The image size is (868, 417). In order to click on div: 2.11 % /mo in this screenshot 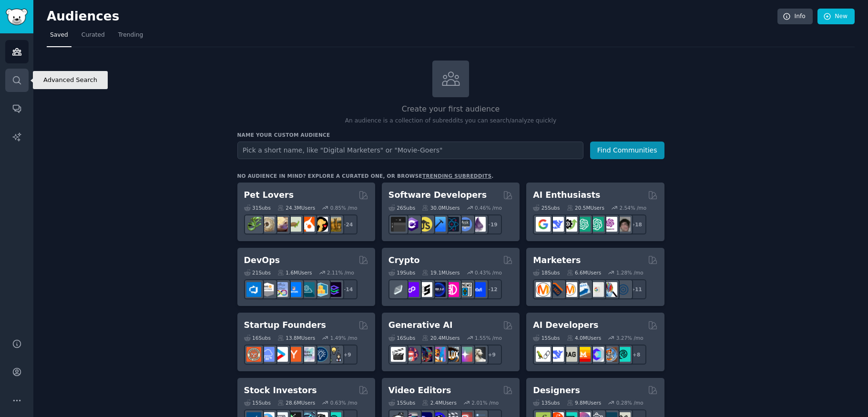, I will do `click(340, 273)`.